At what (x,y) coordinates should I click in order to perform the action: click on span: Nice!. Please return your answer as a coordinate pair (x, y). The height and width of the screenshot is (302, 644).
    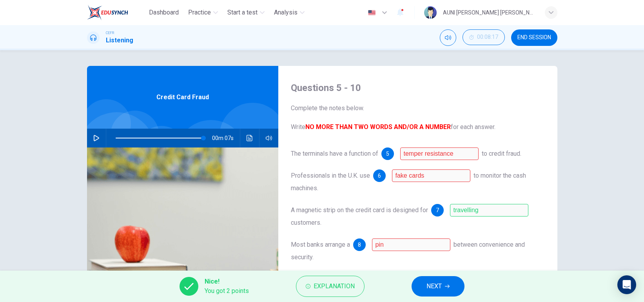
    Looking at the image, I should click on (226, 282).